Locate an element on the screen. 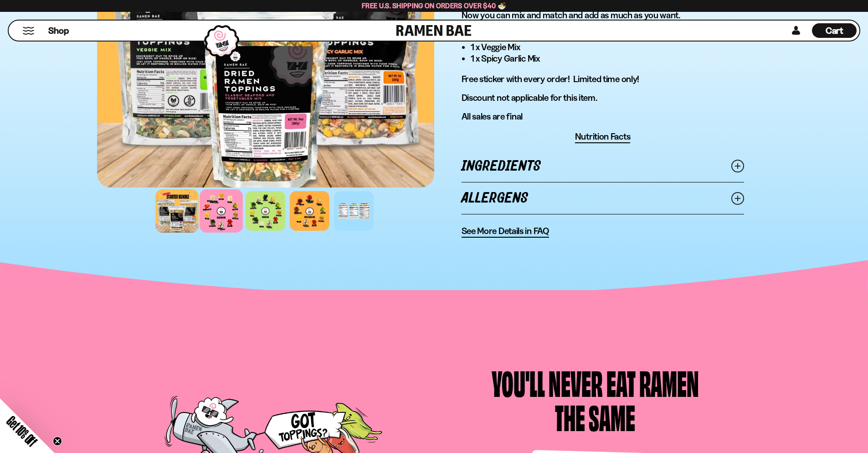  a: Allergens is located at coordinates (603, 198).